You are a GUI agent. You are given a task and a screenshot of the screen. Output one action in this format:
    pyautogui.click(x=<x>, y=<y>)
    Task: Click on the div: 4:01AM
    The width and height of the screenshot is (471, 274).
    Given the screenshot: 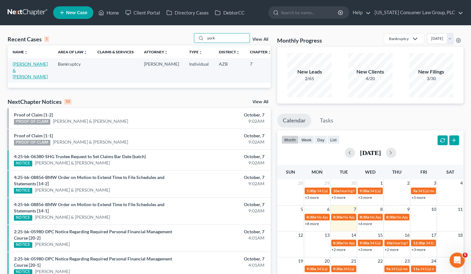 What is the action you would take?
    pyautogui.click(x=224, y=238)
    